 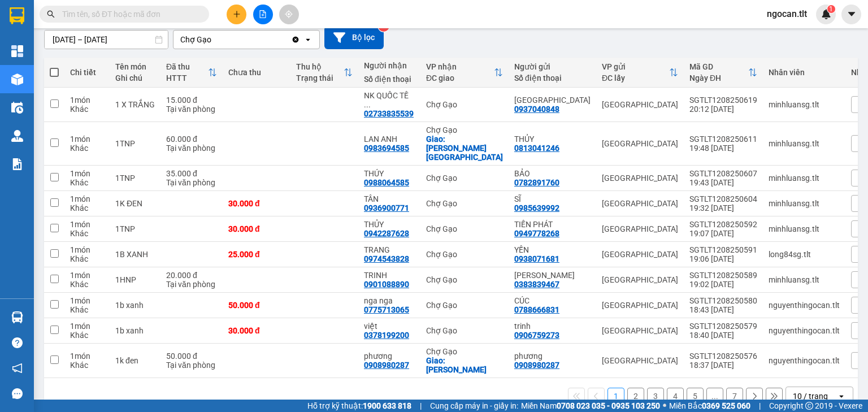 What do you see at coordinates (387, 259) in the screenshot?
I see `div: 0974543828` at bounding box center [387, 259].